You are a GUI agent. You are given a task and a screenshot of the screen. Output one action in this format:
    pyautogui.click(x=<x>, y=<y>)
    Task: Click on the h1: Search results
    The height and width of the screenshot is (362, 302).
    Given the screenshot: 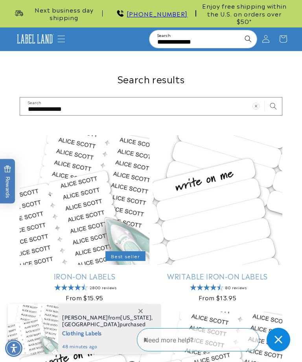 What is the action you would take?
    pyautogui.click(x=151, y=79)
    